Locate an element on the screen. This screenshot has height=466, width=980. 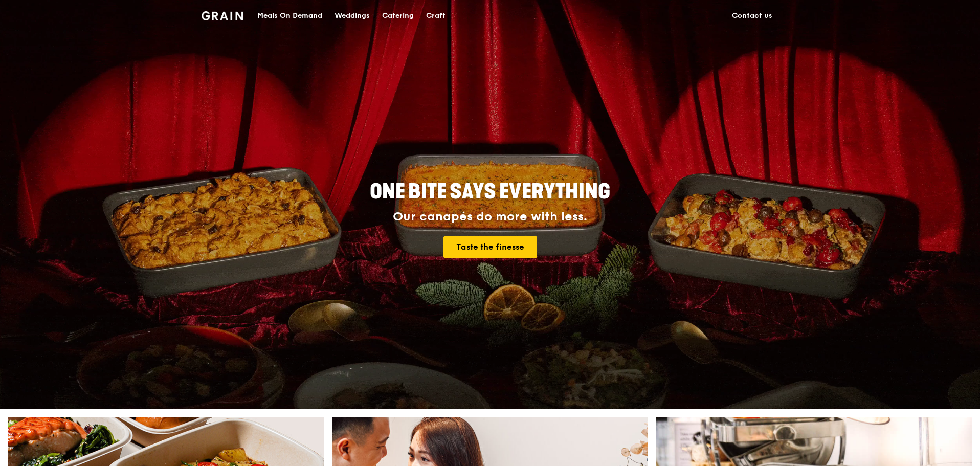
a: Contact us is located at coordinates (752, 16).